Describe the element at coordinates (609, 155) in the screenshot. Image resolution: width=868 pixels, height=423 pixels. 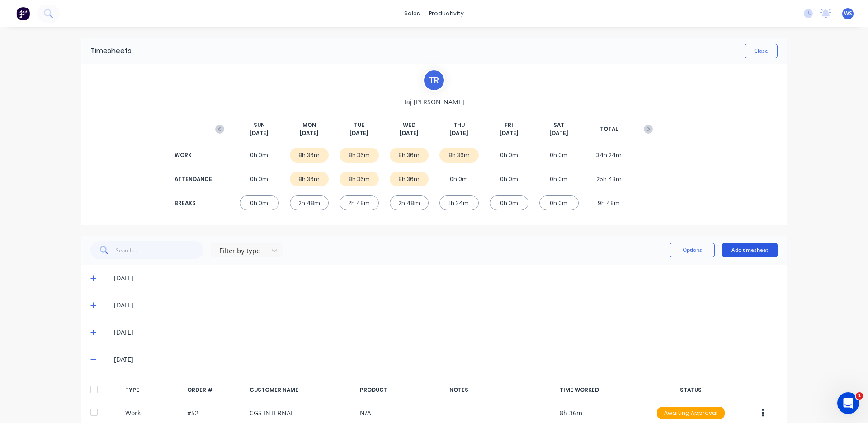
I see `div: 34h 24m` at that location.